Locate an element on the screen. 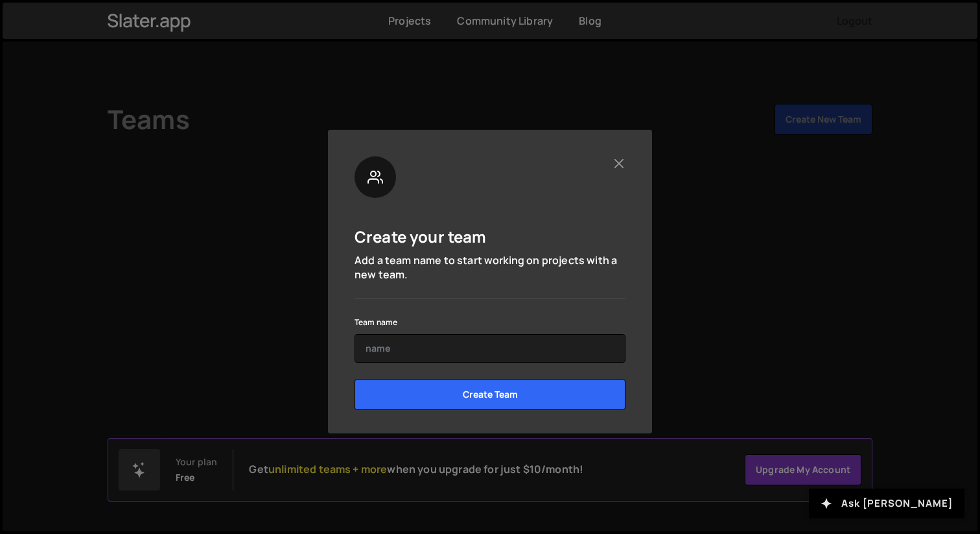 This screenshot has height=534, width=980. h5: Create your team is located at coordinates (421, 236).